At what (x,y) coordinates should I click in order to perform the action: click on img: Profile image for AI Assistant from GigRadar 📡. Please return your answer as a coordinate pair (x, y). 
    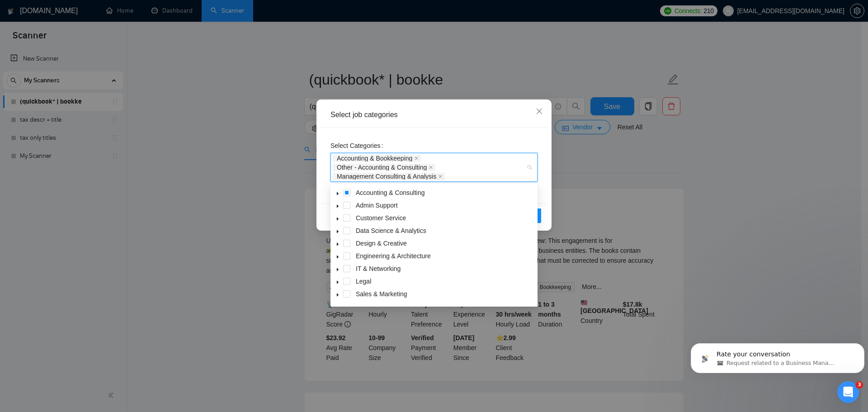
    Looking at the image, I should click on (18, 34).